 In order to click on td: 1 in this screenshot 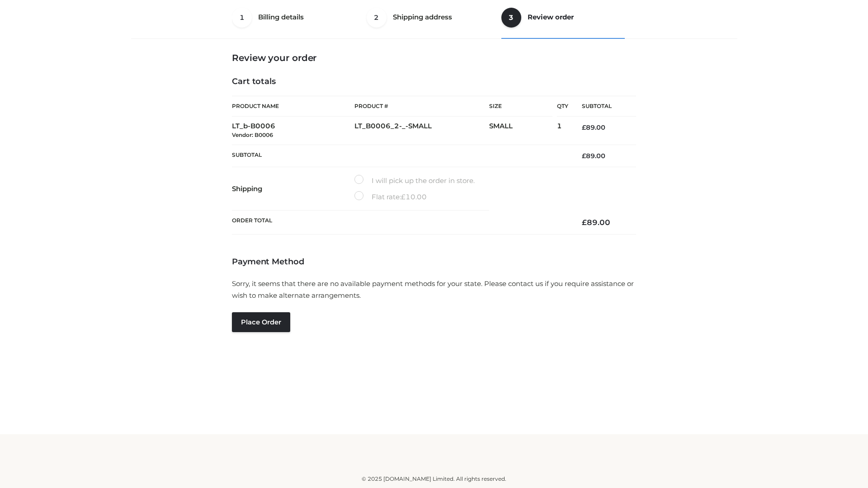, I will do `click(562, 130)`.